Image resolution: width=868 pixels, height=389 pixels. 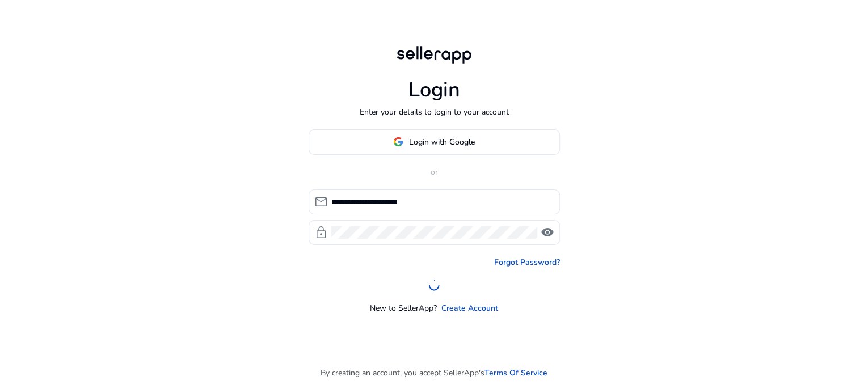 What do you see at coordinates (434, 142) in the screenshot?
I see `button: Login with Google` at bounding box center [434, 142].